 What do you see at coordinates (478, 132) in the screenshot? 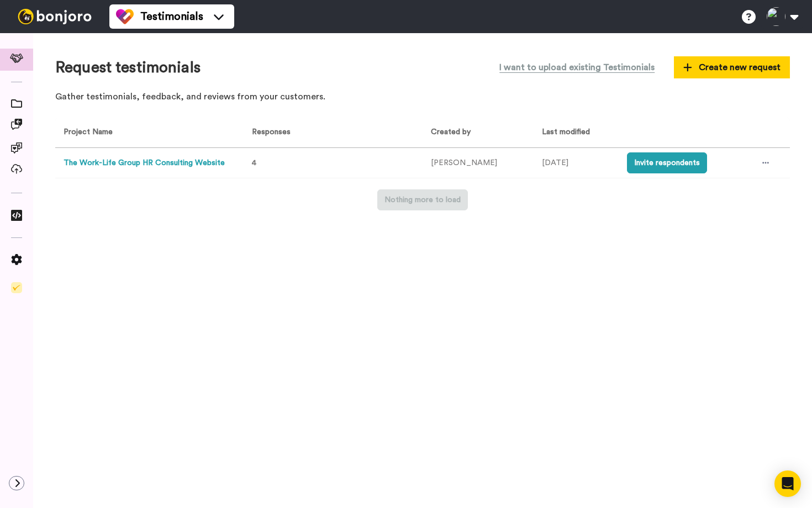
I see `th: Created by` at bounding box center [478, 132].